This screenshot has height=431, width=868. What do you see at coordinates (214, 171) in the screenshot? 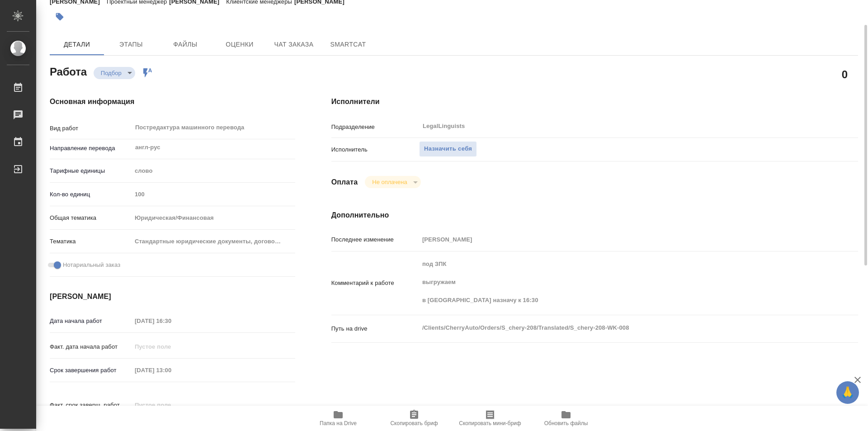
I see `div: слово` at bounding box center [214, 171].